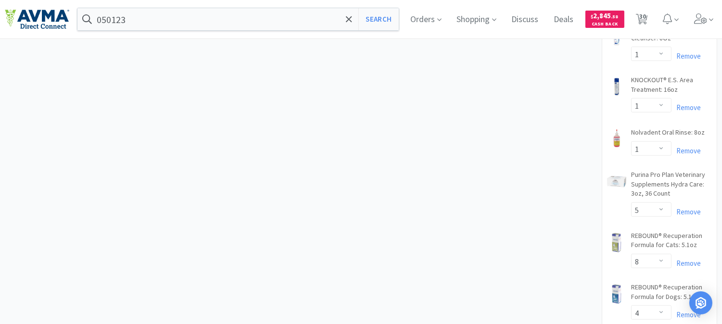 The image size is (722, 324). What do you see at coordinates (238, 19) in the screenshot?
I see `input: Search by item, sku, manufacturer, ingredient, size...` at bounding box center [238, 19].